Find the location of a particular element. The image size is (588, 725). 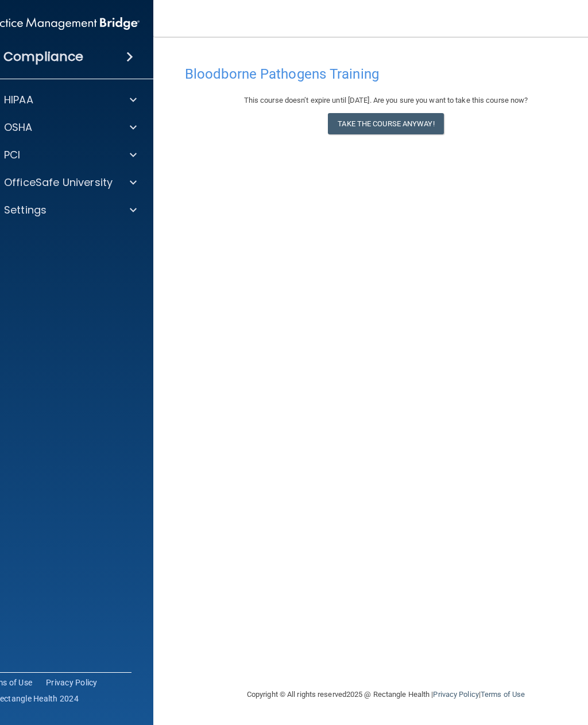

p: HIPAA is located at coordinates (19, 100).